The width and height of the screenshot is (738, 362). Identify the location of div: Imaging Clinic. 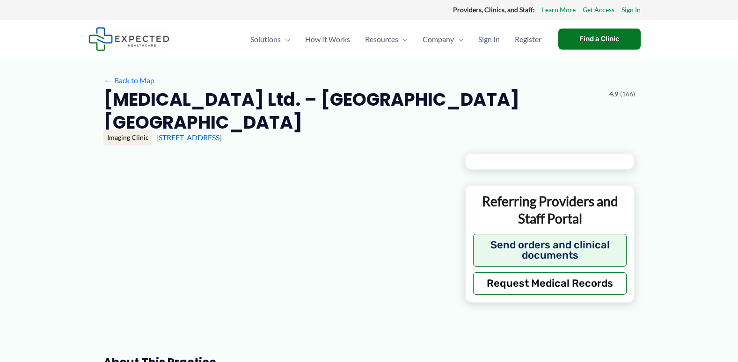
(128, 138).